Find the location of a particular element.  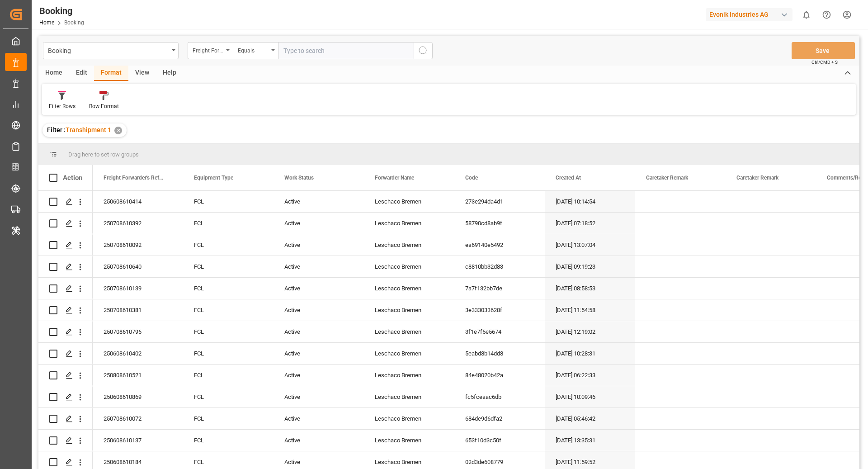

div: 250608610402 is located at coordinates (138, 353).